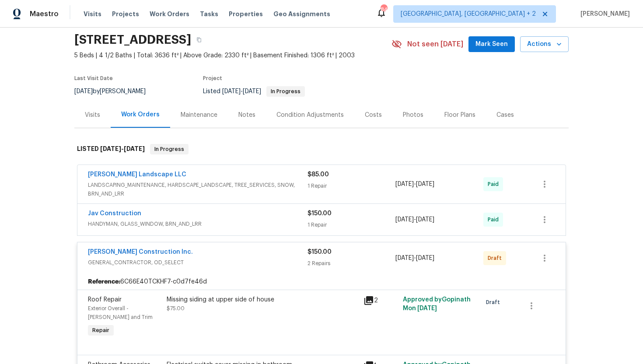  I want to click on div: Maintenance, so click(199, 115).